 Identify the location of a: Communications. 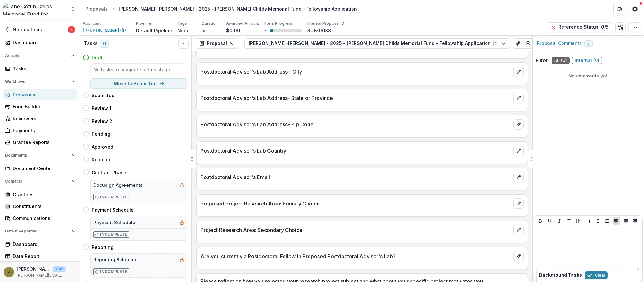
(40, 218).